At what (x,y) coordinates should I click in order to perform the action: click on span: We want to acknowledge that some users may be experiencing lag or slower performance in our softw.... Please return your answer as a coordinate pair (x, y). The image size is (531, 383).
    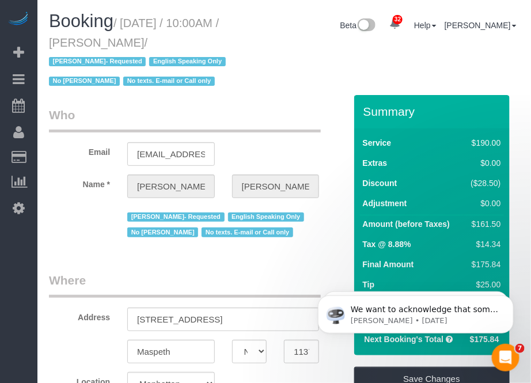
    Looking at the image, I should click on (124, 112).